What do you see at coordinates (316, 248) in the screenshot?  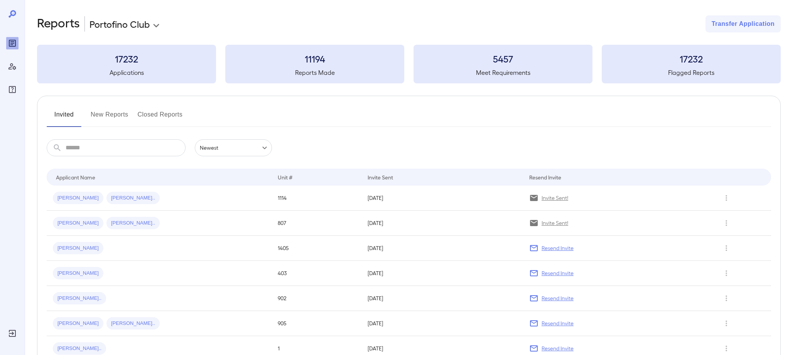 I see `td: 1405` at bounding box center [316, 248].